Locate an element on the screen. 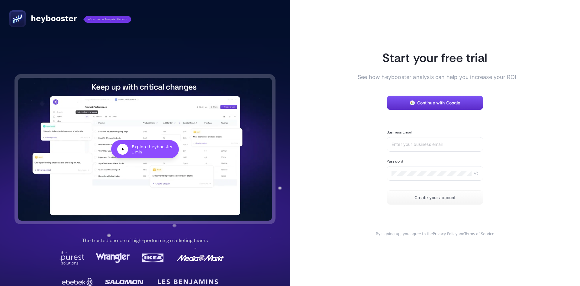 The width and height of the screenshot is (580, 286). input: Enter your business email is located at coordinates (435, 144).